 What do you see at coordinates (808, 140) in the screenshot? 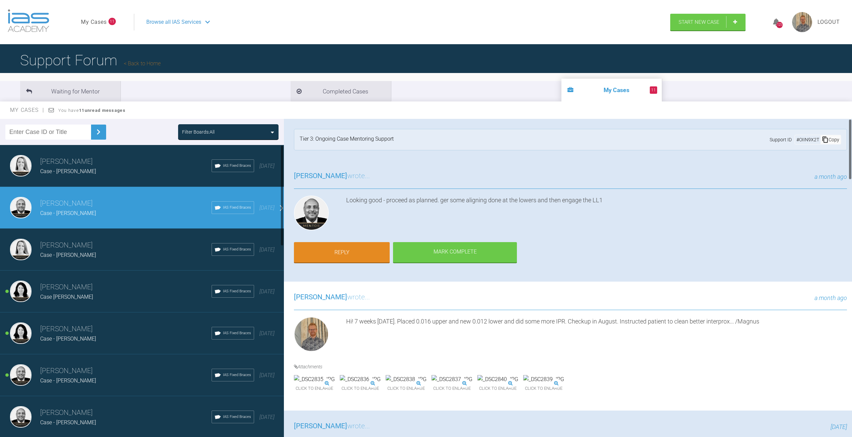
I see `div: # OIIN9X2T` at bounding box center [808, 140].